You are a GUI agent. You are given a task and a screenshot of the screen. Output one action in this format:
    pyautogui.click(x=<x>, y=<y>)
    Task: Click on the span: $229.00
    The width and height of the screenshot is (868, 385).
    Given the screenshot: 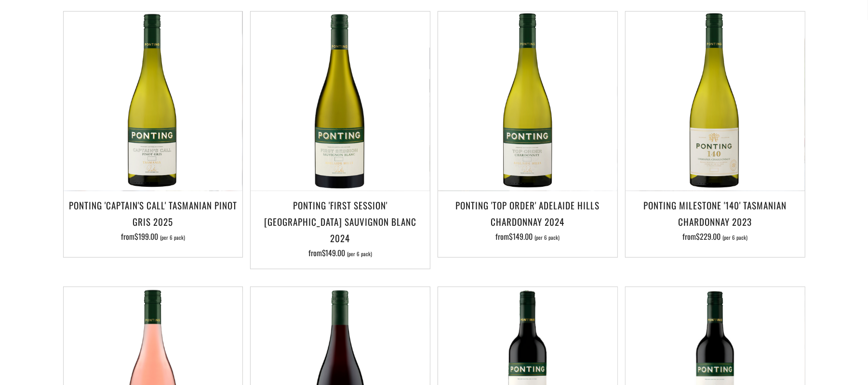 What is the action you would take?
    pyautogui.click(x=708, y=236)
    